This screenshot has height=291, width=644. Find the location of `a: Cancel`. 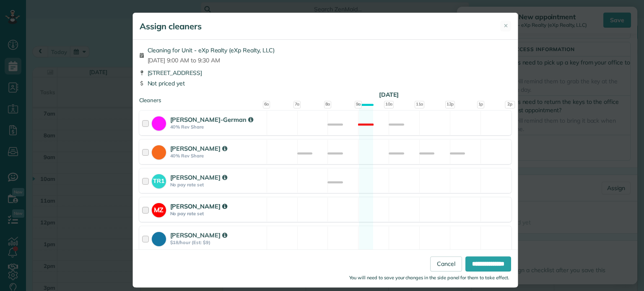

a: Cancel is located at coordinates (446, 264).